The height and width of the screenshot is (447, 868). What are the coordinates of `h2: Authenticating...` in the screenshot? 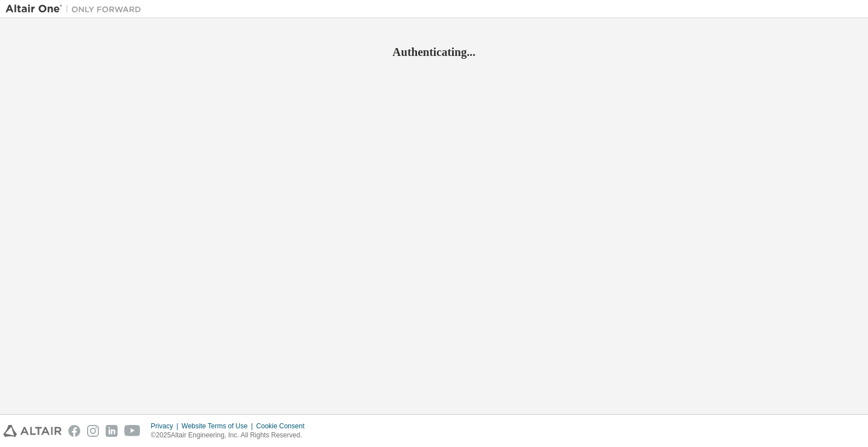 It's located at (434, 52).